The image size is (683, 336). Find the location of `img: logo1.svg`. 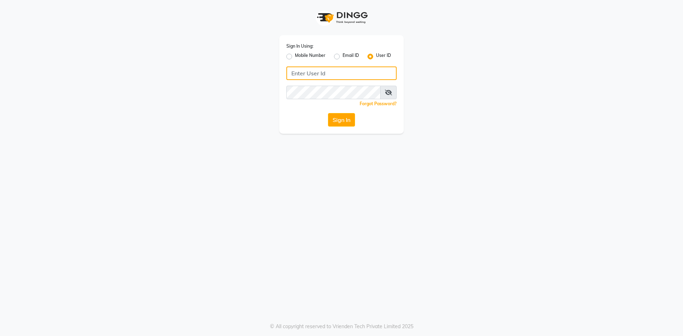

img: logo1.svg is located at coordinates (342, 17).